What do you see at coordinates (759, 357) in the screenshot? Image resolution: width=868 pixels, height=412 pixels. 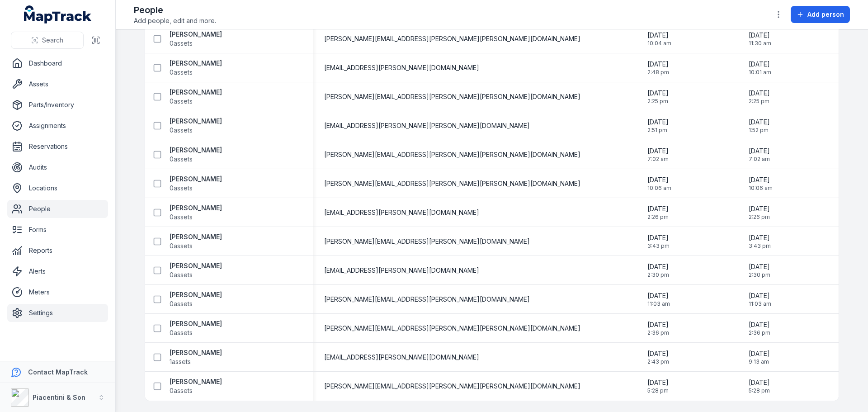 I see `time: 06/06/2025, 9:13:47 am` at bounding box center [759, 357].